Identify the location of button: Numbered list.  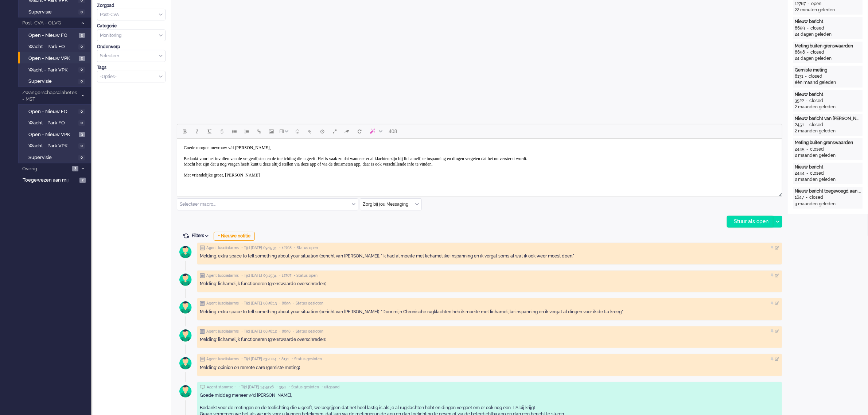
(247, 131).